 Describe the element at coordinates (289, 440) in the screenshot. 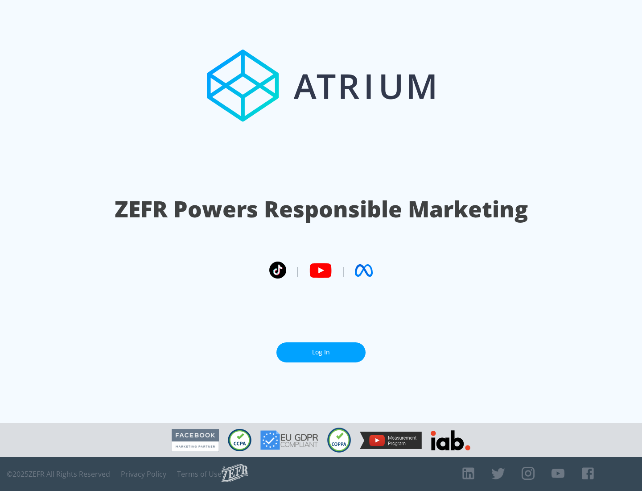

I see `img: GDPR Compliant` at that location.